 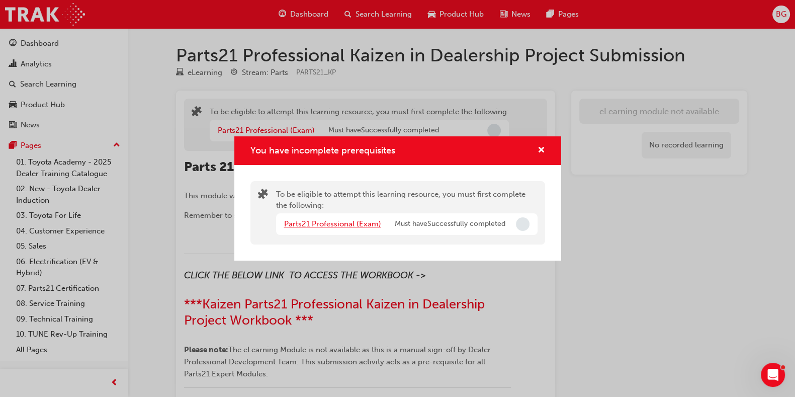 What do you see at coordinates (332, 224) in the screenshot?
I see `a: Parts21 Professional (Exam)` at bounding box center [332, 224].